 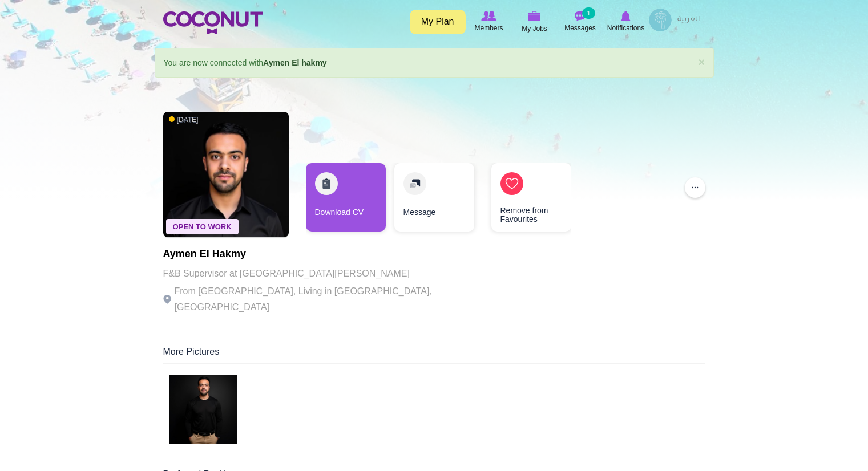 I want to click on img: Messages, so click(x=581, y=16).